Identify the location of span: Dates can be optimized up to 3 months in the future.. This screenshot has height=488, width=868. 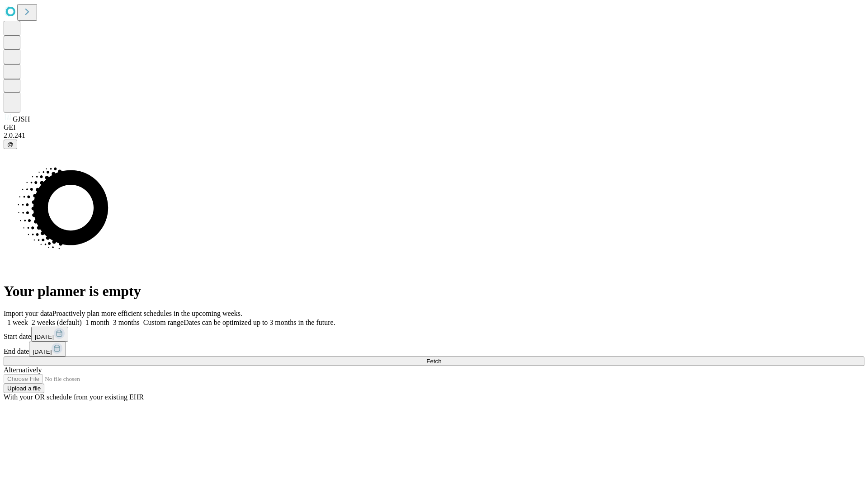
(259, 323).